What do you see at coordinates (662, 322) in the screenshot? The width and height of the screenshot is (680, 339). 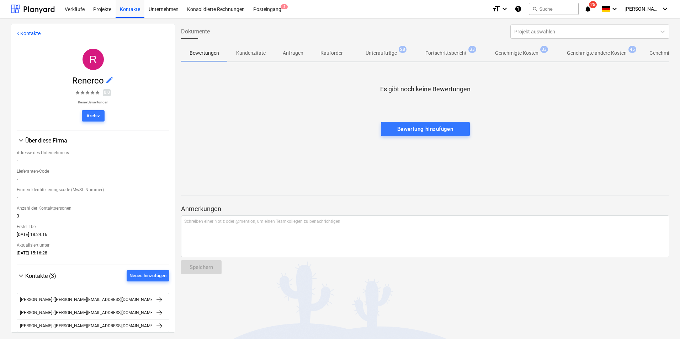 I see `div: Chat-Widget` at bounding box center [662, 322].